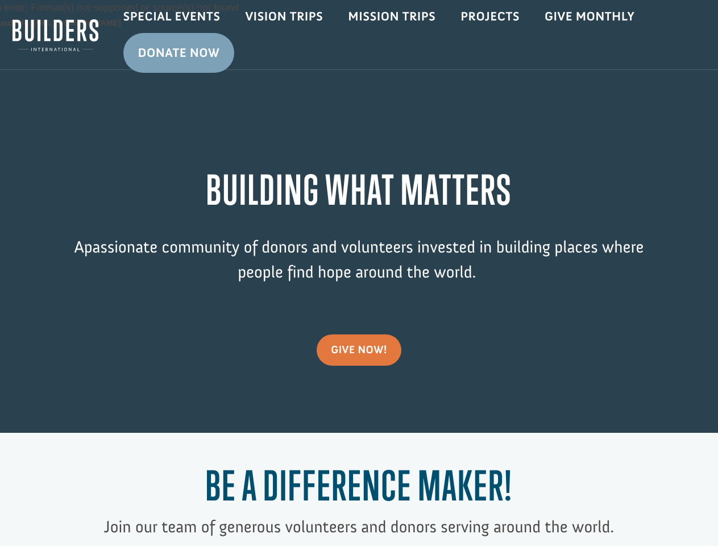  Describe the element at coordinates (359, 526) in the screenshot. I see `span: Join our team of generous volunteers and donors serving around the world.` at that location.